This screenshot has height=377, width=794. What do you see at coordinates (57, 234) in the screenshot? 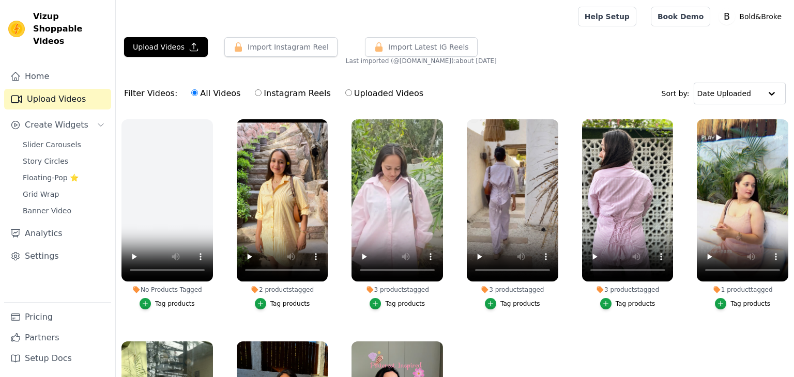
I see `a: Analytics` at bounding box center [57, 234].